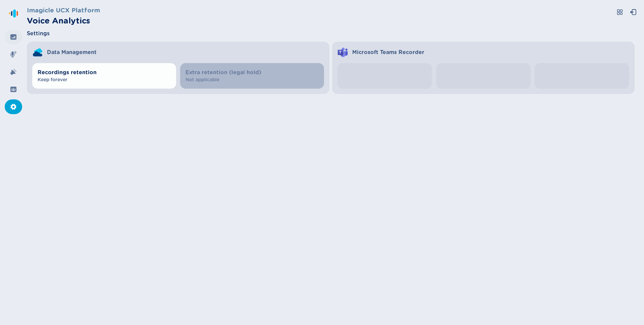  What do you see at coordinates (388, 52) in the screenshot?
I see `span: Microsoft Teams Recorder` at bounding box center [388, 52].